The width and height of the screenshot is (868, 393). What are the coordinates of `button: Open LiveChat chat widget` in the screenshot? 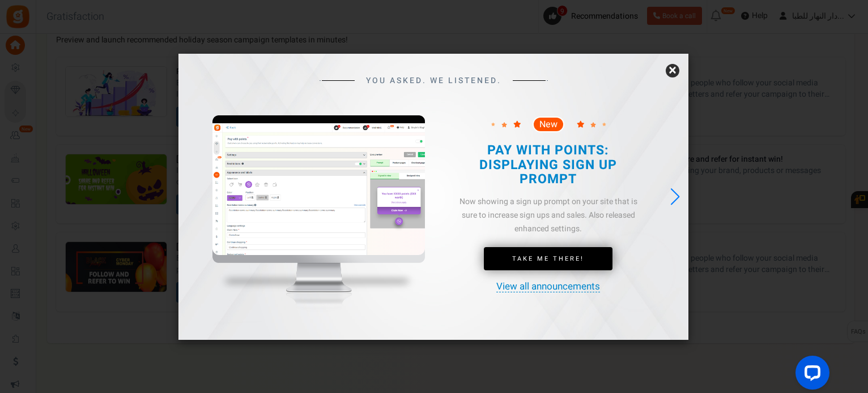 It's located at (26, 21).